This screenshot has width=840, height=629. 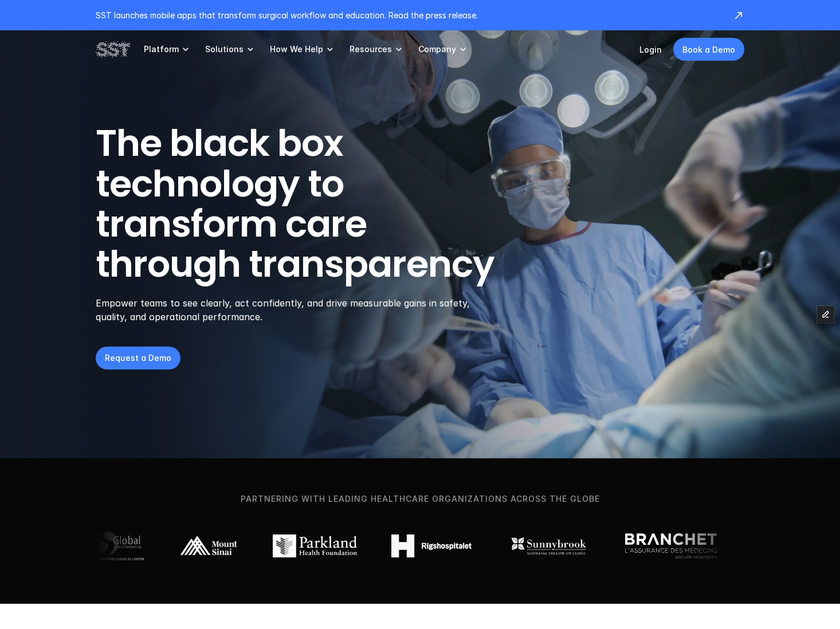 What do you see at coordinates (709, 50) in the screenshot?
I see `a: Book a Demo` at bounding box center [709, 50].